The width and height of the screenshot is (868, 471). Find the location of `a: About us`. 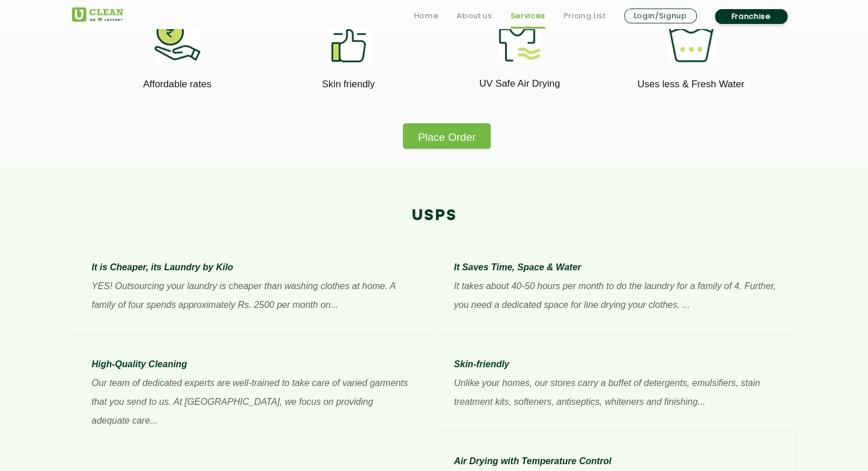

a: About us is located at coordinates (474, 16).